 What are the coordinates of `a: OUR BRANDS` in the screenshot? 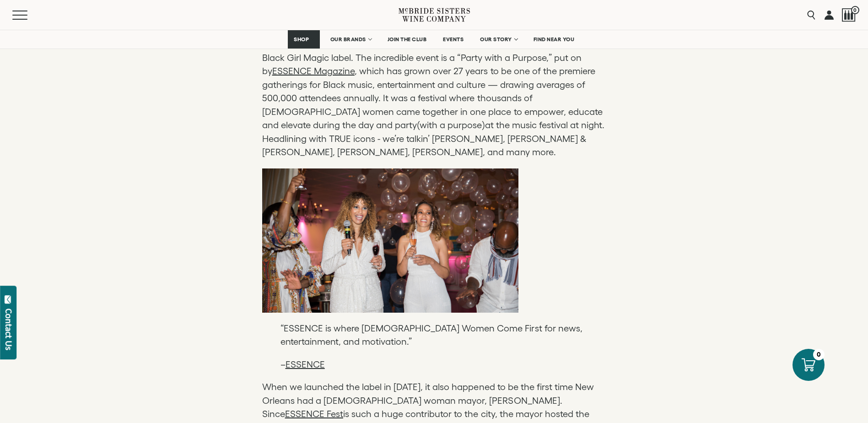 It's located at (351, 39).